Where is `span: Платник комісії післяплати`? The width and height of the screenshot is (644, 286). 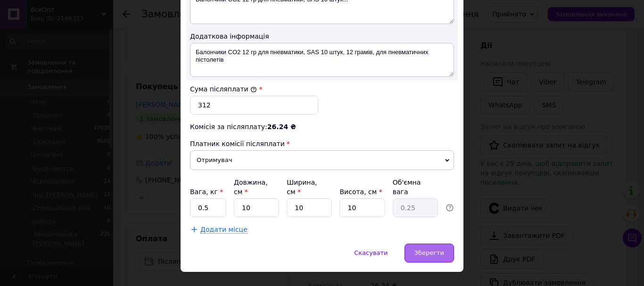 span: Платник комісії післяплати is located at coordinates (238, 144).